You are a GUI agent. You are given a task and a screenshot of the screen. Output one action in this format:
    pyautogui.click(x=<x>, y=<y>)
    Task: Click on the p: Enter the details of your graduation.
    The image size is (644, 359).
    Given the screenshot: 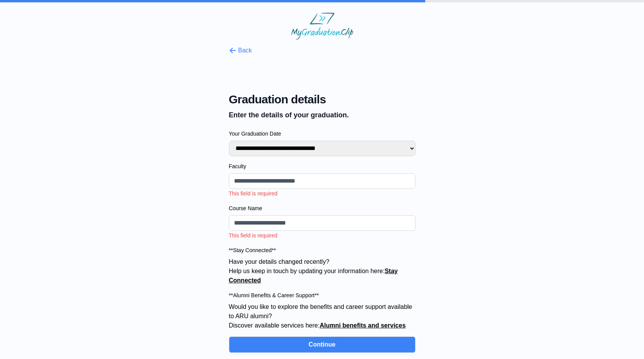 What is the action you would take?
    pyautogui.click(x=322, y=115)
    